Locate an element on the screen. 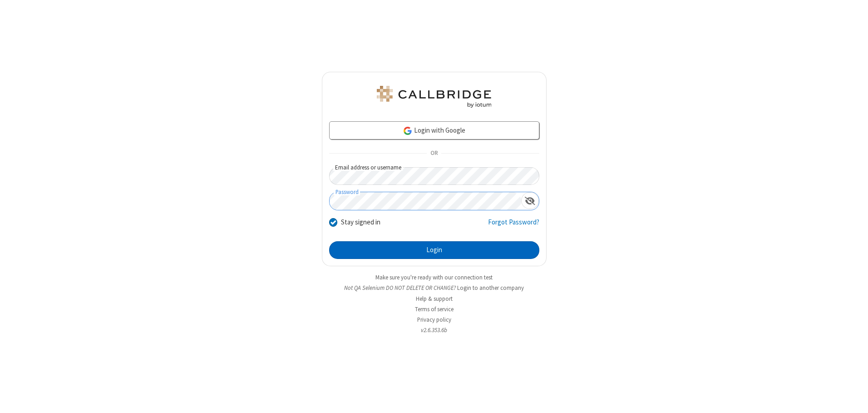  img: google-icon.png is located at coordinates (408, 131).